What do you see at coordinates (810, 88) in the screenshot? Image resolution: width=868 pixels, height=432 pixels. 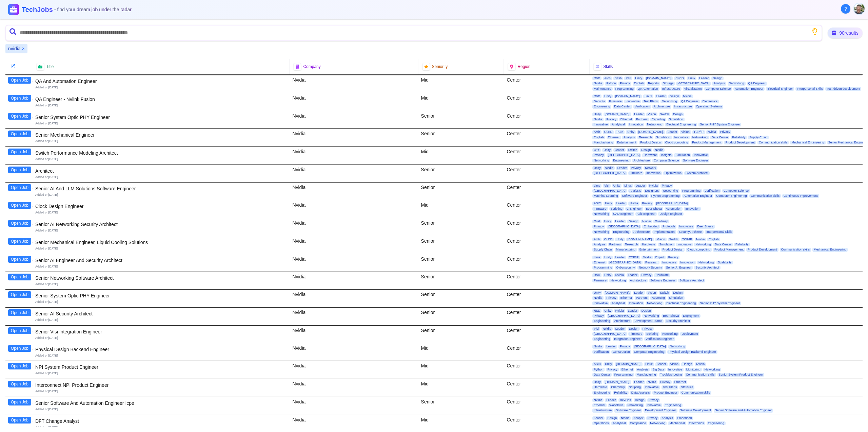 I see `span: Interpersonal Skills` at bounding box center [810, 88].